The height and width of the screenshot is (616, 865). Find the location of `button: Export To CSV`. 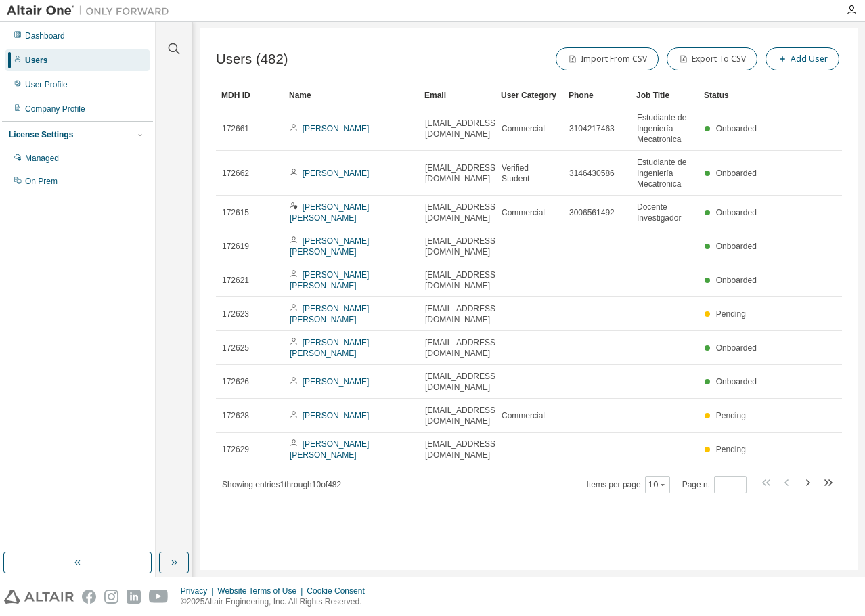

button: Export To CSV is located at coordinates (712, 59).